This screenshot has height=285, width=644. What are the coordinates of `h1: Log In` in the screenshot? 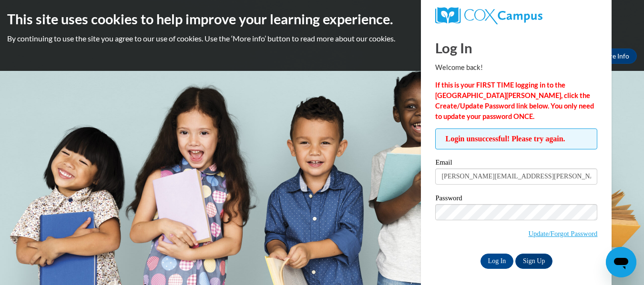 It's located at (516, 47).